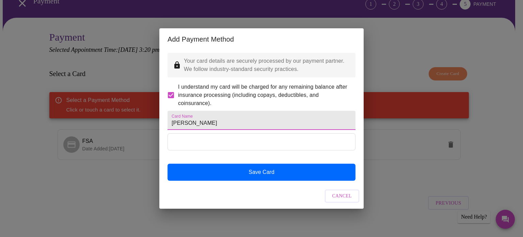  What do you see at coordinates (342, 196) in the screenshot?
I see `button: Cancel` at bounding box center [342, 196].